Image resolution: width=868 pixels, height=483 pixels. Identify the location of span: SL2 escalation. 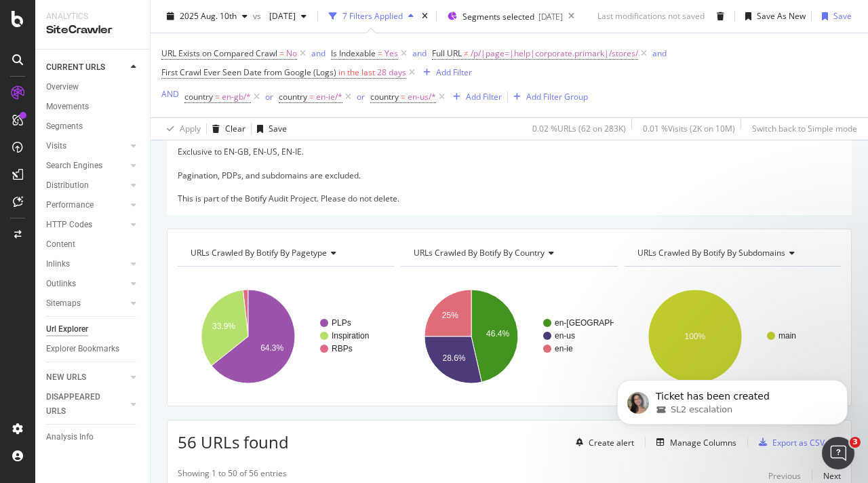
(105, 58).